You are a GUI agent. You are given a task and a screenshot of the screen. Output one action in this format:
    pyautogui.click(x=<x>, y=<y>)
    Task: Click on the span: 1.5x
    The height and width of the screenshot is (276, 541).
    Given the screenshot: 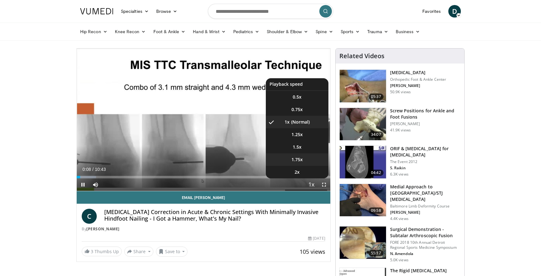 What is the action you would take?
    pyautogui.click(x=297, y=147)
    